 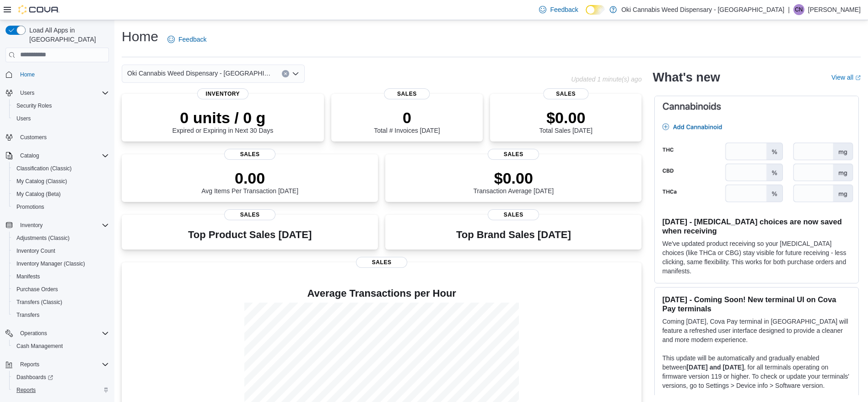 I want to click on button: Operations, so click(x=34, y=334).